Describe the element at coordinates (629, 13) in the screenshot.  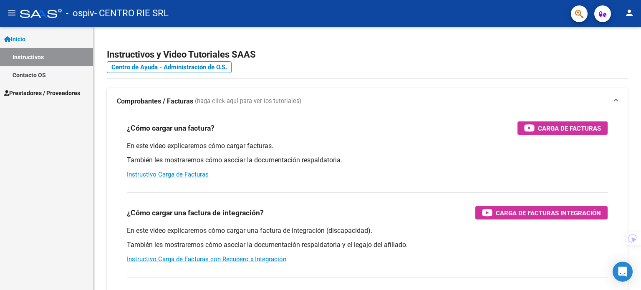
I see `mat-icon: person` at that location.